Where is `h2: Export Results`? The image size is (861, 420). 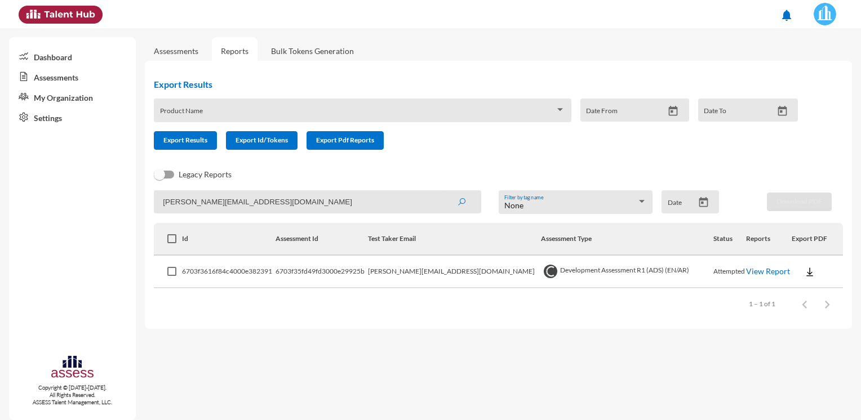
h2: Export Results is located at coordinates (480, 84).